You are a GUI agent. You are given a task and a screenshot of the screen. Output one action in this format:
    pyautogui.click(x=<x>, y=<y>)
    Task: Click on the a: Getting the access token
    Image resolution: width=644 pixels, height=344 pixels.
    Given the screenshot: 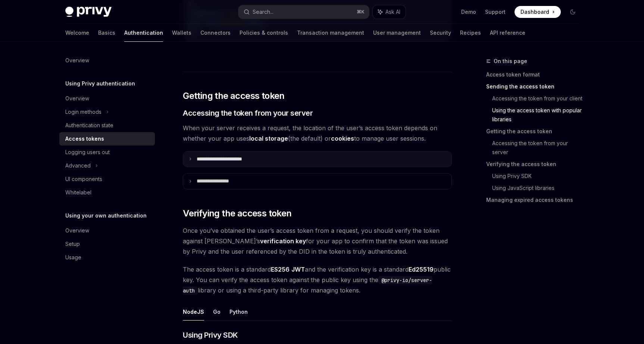 What is the action you would take?
    pyautogui.click(x=536, y=131)
    